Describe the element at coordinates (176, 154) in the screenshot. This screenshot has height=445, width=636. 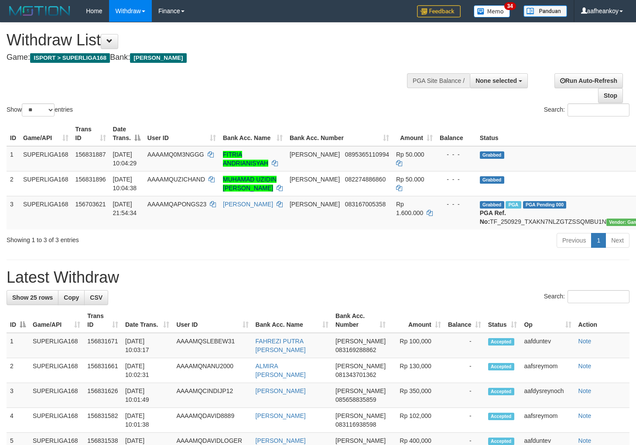
I see `span: AAAAMQ0M3NGGG` at that location.